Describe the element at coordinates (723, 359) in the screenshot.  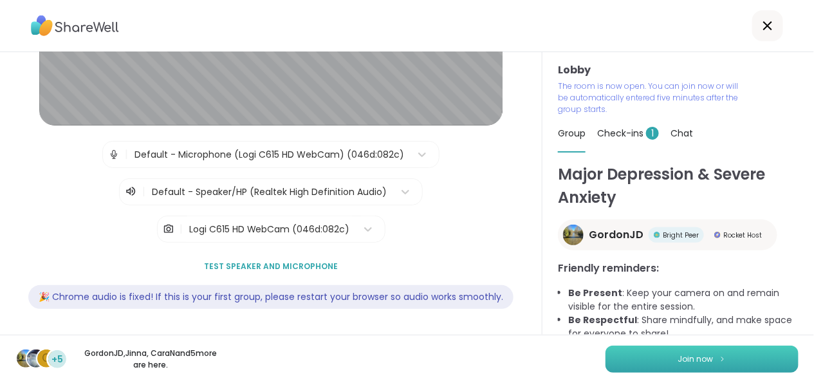
I see `img: ShareWell Logomark` at that location.